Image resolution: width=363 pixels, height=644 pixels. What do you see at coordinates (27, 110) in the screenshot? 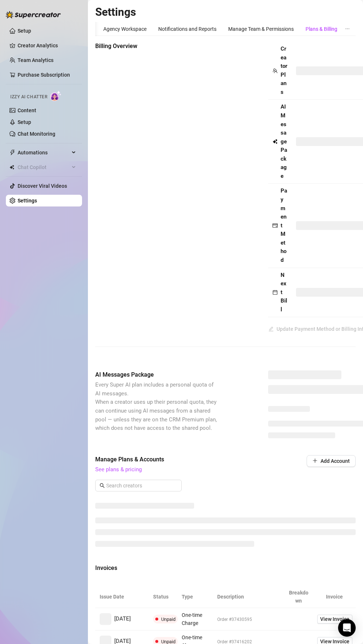
I see `a: Content` at bounding box center [27, 110].